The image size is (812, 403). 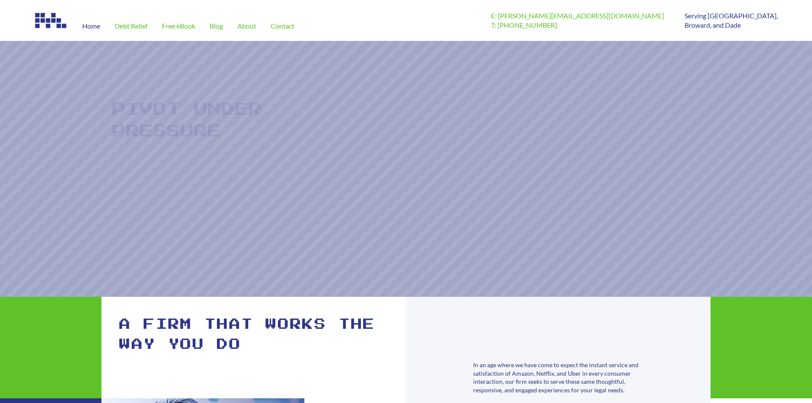 What do you see at coordinates (216, 26) in the screenshot?
I see `a: Blog` at bounding box center [216, 26].